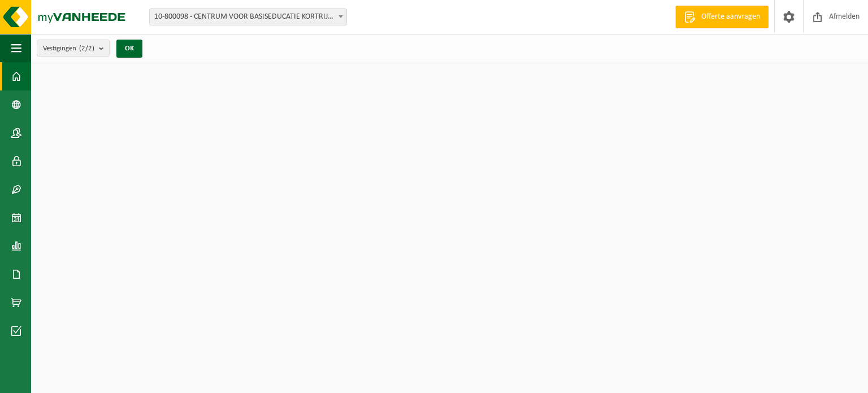 The height and width of the screenshot is (393, 868). What do you see at coordinates (722, 17) in the screenshot?
I see `a: Offerte aanvragen` at bounding box center [722, 17].